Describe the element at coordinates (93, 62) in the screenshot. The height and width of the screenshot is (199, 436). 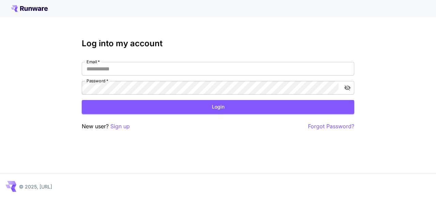
I see `label: Email` at that location.